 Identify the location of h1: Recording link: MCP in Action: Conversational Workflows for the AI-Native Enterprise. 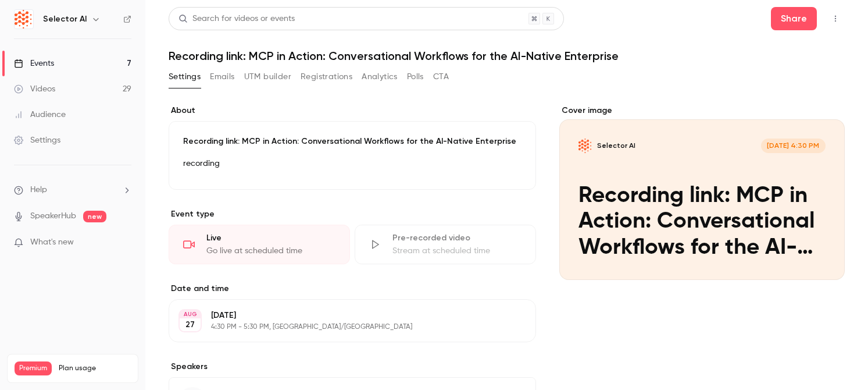
(506, 56).